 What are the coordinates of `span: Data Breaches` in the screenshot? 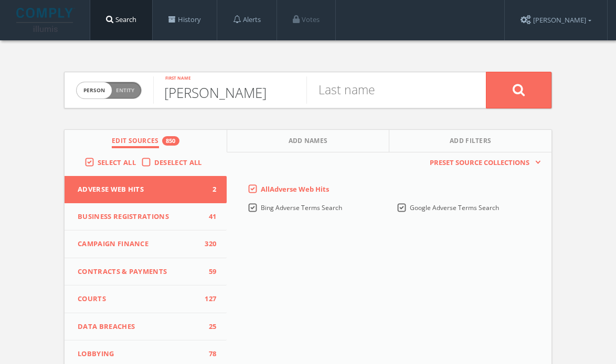 It's located at (139, 327).